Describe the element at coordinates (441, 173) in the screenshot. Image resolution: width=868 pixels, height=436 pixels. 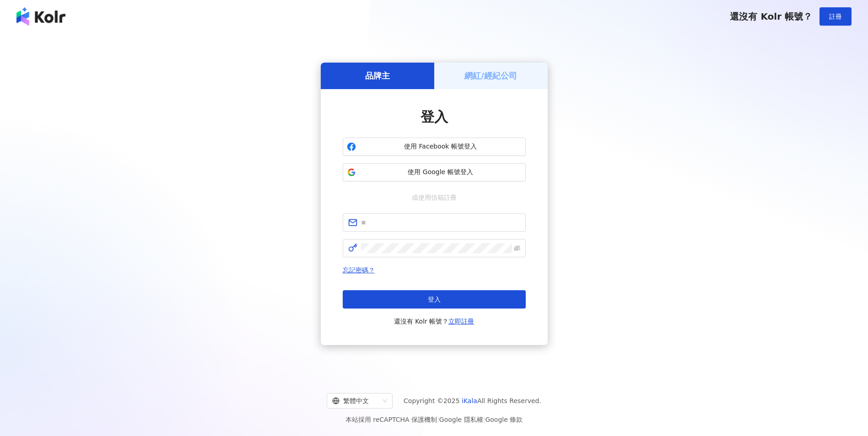
I see `span: 使用 Google 帳號登入` at that location.